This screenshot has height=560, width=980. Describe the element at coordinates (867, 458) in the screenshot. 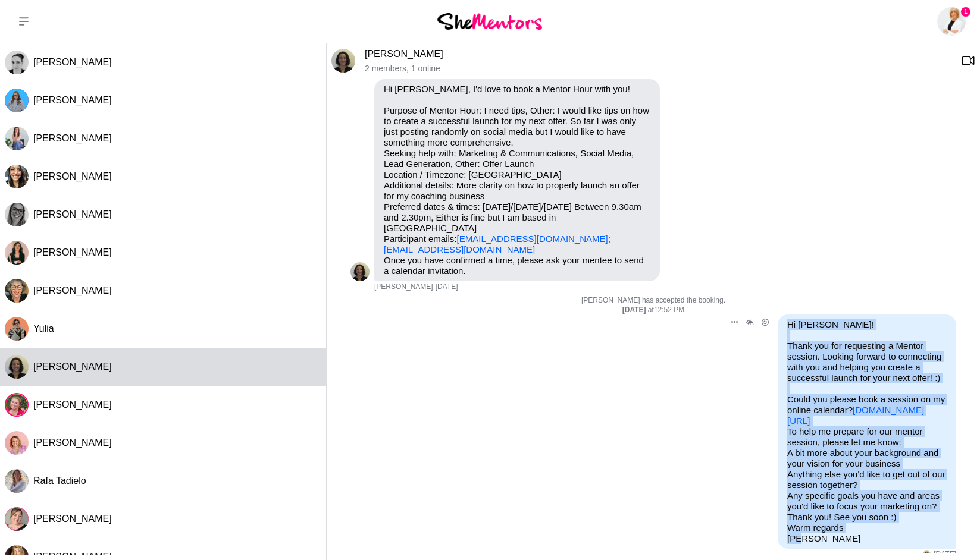

I see `p: A bit more about your background and your vision for your business` at that location.